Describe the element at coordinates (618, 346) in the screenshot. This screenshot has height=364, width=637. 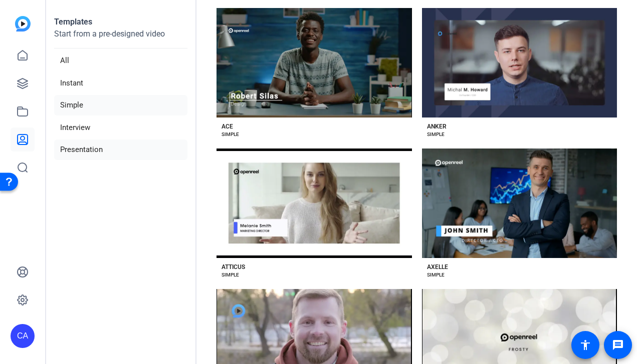
I see `mat-icon: message` at that location.